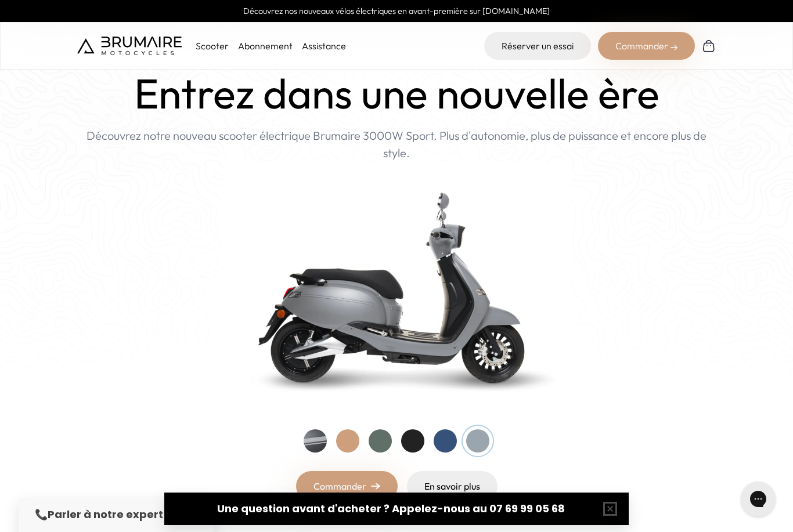  I want to click on img: right-arrow-2.png, so click(675, 47).